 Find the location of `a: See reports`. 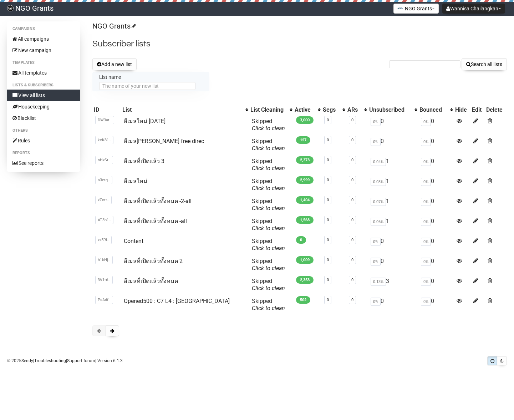

a: See reports is located at coordinates (44, 163).